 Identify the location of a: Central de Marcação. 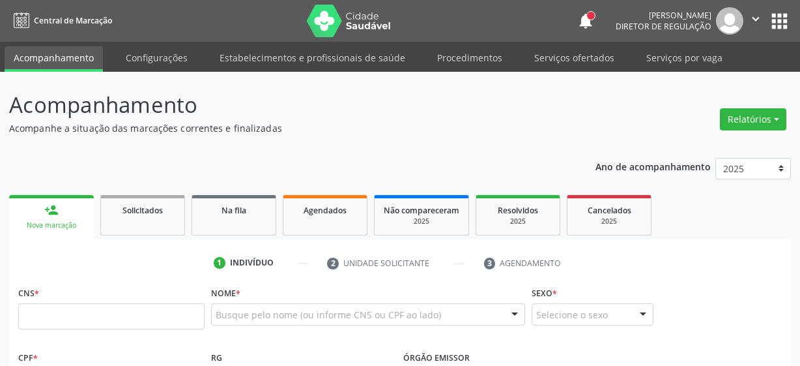
(61, 20).